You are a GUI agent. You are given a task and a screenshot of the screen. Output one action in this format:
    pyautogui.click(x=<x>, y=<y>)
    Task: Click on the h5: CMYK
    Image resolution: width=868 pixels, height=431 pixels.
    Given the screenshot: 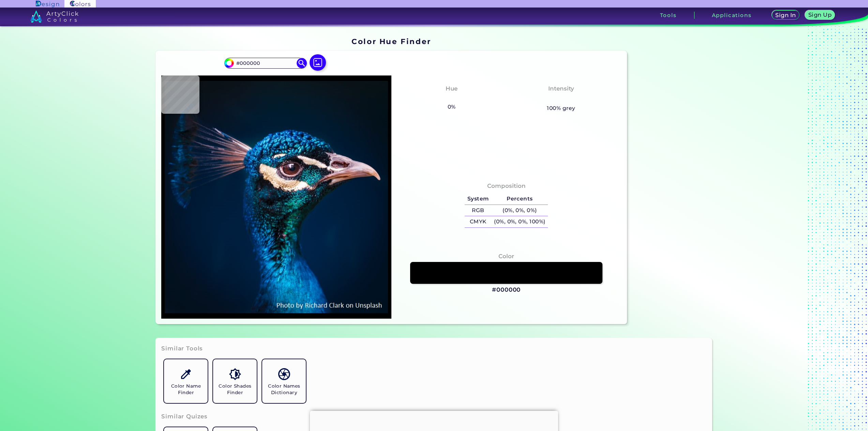 What is the action you would take?
    pyautogui.click(x=478, y=222)
    